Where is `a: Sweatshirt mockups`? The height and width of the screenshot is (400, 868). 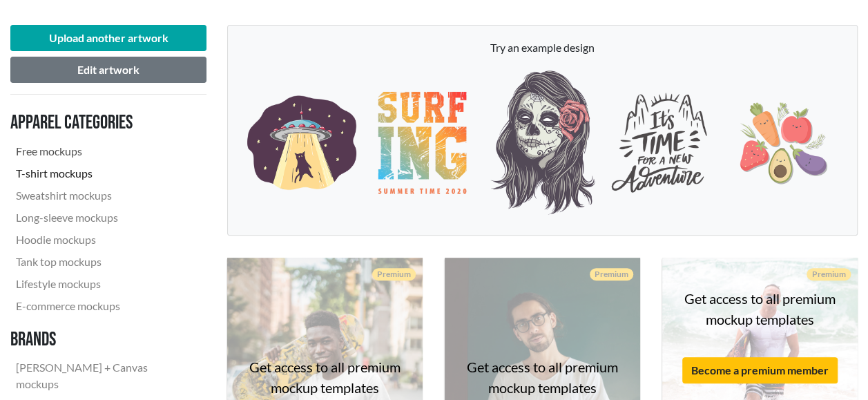
a: Sweatshirt mockups is located at coordinates (103, 196).